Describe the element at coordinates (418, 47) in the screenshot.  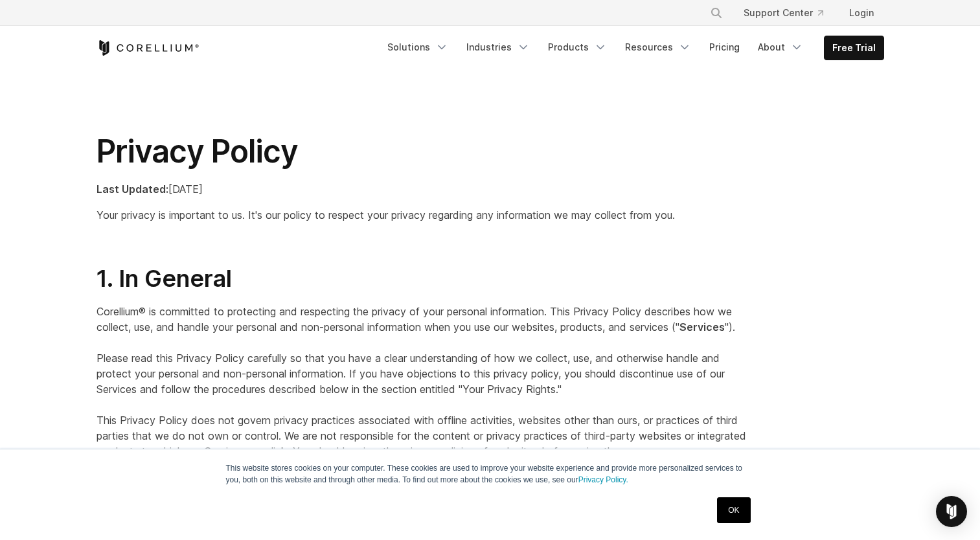
I see `a: Solutions` at that location.